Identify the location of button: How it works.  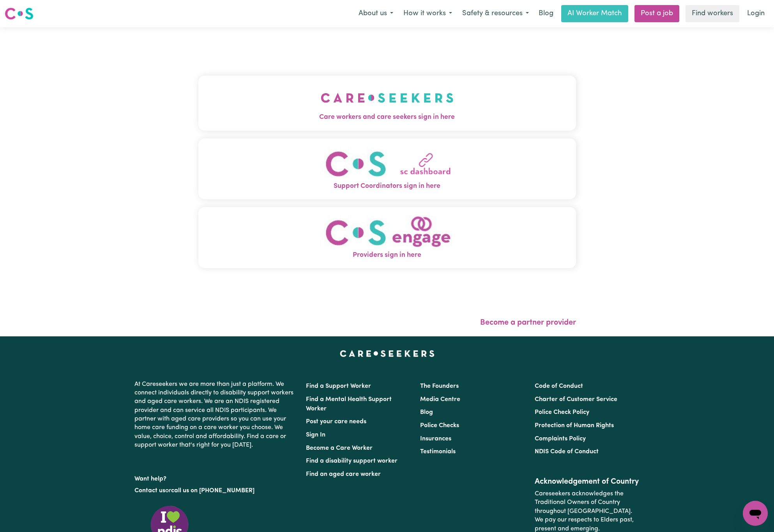
(428, 14).